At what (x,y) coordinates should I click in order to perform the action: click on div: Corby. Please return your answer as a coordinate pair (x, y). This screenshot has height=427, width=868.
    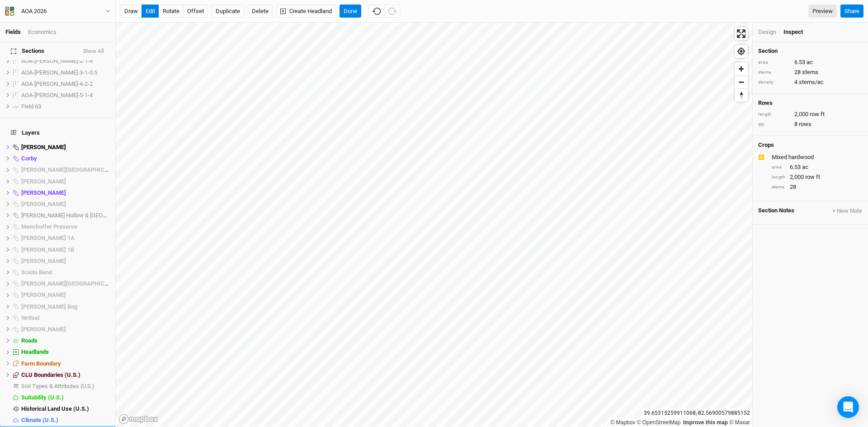
    Looking at the image, I should click on (66, 159).